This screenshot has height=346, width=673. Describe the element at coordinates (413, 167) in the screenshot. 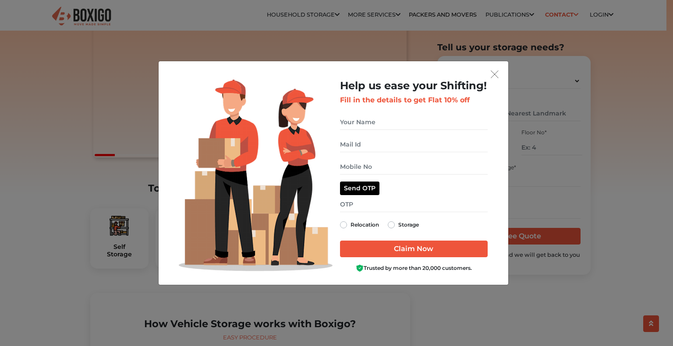

I see `input: Mobile No` at that location.